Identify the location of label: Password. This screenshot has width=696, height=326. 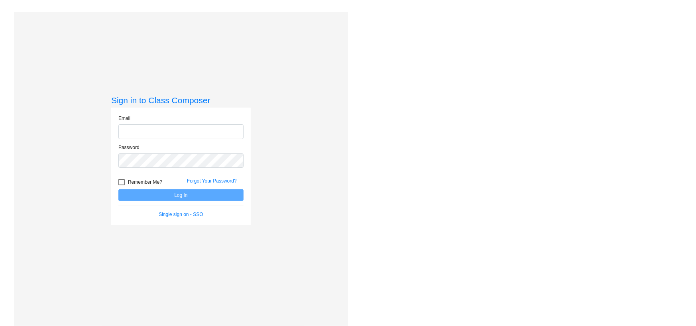
(129, 147).